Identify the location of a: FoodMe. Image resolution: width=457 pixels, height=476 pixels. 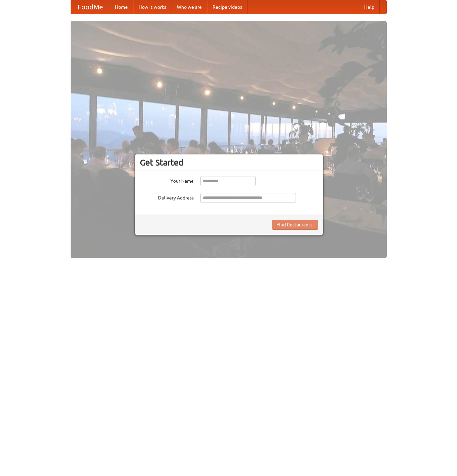
(90, 7).